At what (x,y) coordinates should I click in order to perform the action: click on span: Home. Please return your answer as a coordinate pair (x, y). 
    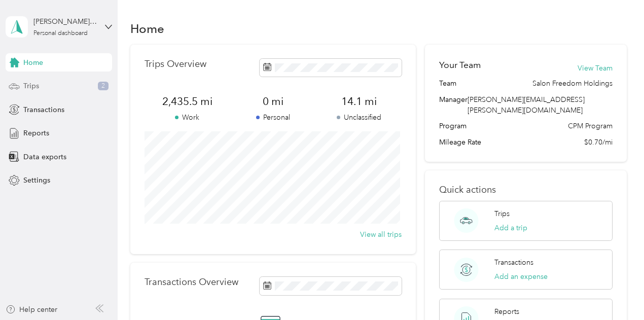
    Looking at the image, I should click on (33, 62).